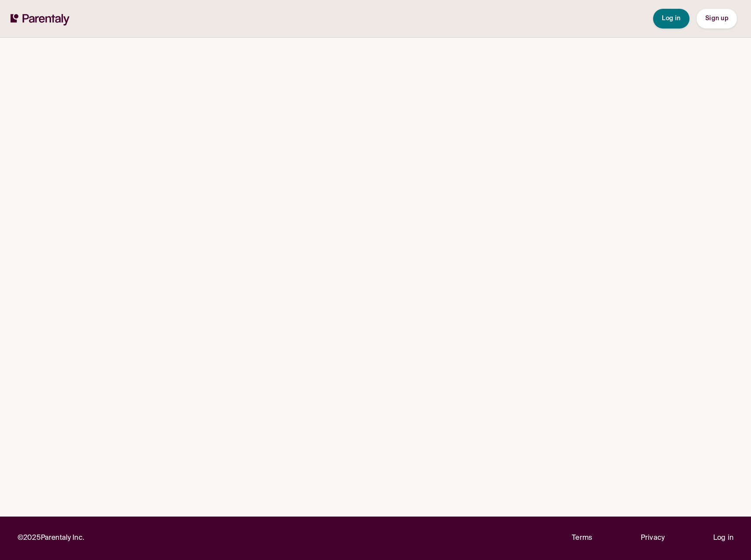 The width and height of the screenshot is (751, 560). What do you see at coordinates (653, 538) in the screenshot?
I see `p: Privacy` at bounding box center [653, 538].